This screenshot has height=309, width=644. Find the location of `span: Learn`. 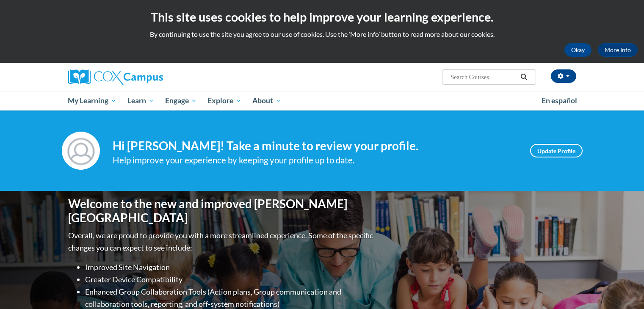

span: Learn is located at coordinates (141, 101).